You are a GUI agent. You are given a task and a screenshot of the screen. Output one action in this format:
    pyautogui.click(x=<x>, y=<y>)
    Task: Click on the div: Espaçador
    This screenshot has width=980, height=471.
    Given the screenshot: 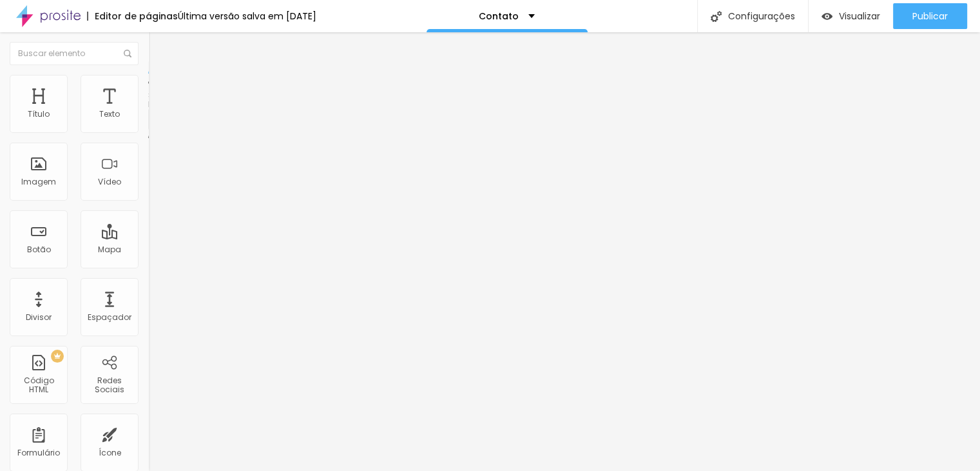 What is the action you would take?
    pyautogui.click(x=109, y=317)
    